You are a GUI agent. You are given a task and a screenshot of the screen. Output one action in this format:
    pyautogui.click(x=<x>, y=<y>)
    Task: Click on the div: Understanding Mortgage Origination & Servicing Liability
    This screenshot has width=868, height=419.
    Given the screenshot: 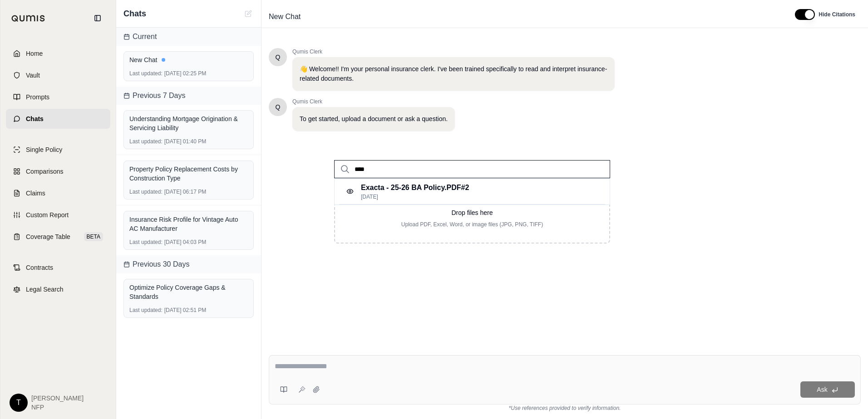 What is the action you would take?
    pyautogui.click(x=188, y=123)
    